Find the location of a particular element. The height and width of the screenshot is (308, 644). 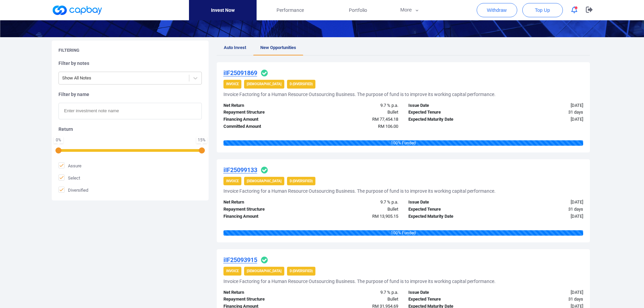

div: 0 % is located at coordinates (59, 140).